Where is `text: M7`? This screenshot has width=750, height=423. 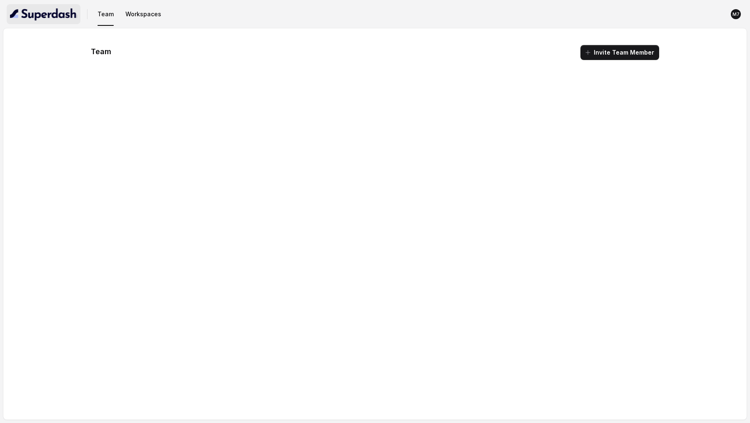 text: M7 is located at coordinates (736, 14).